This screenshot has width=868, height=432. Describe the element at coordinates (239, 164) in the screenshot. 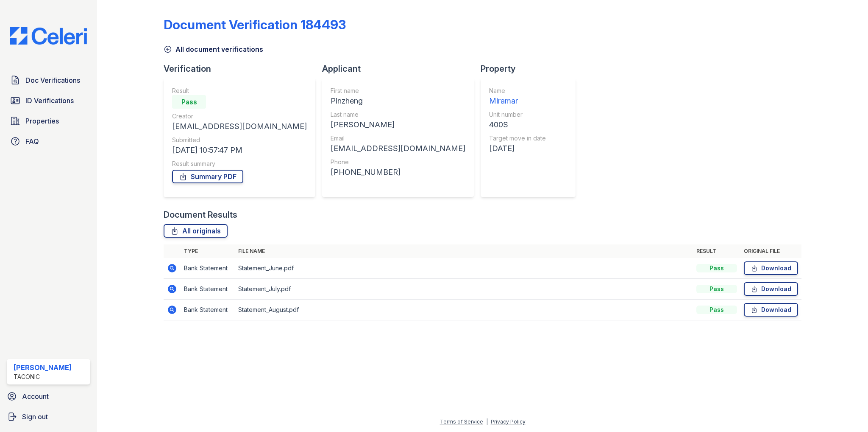

I see `div: Result summary` at that location.